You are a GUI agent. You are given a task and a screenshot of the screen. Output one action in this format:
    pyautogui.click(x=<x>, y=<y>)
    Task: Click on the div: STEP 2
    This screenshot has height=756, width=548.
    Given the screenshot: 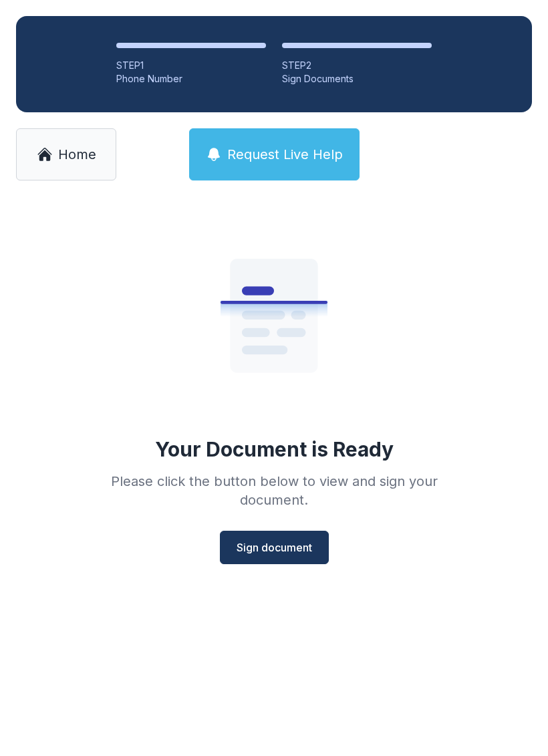 What is the action you would take?
    pyautogui.click(x=357, y=66)
    